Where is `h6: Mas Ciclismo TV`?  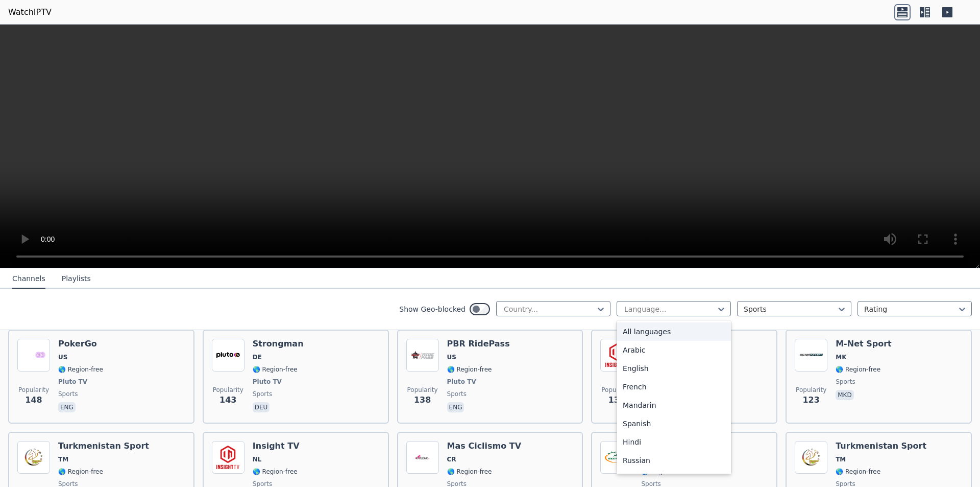 h6: Mas Ciclismo TV is located at coordinates (484, 446).